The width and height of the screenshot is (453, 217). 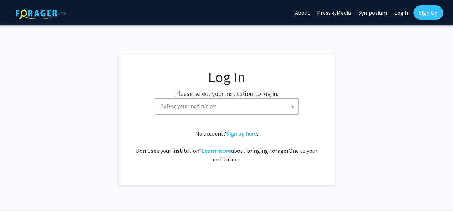 I want to click on a: Sign up here, so click(x=242, y=133).